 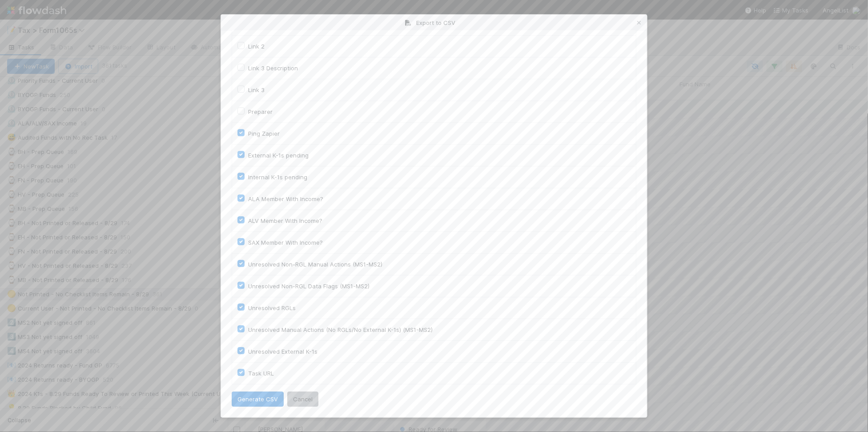 What do you see at coordinates (258, 399) in the screenshot?
I see `button: Generate CSV` at bounding box center [258, 399].